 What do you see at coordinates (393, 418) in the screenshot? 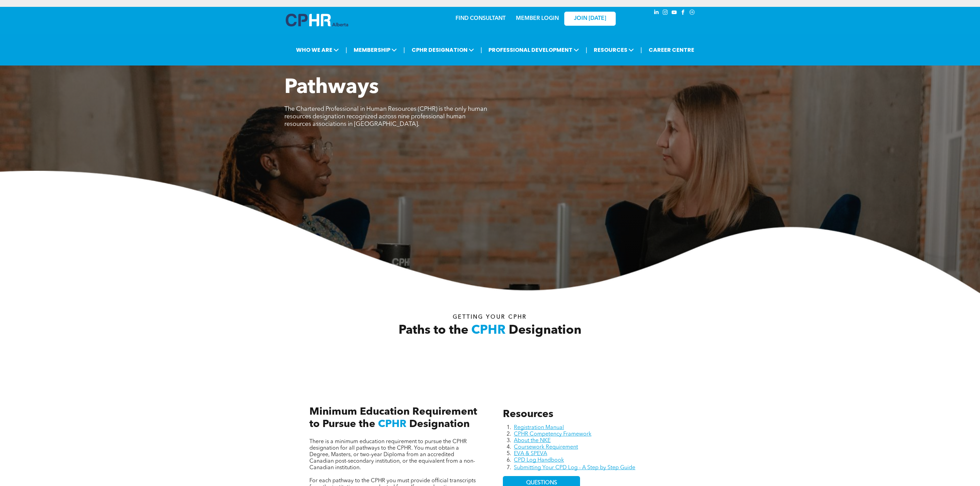
I see `span: Minimum Education Requirement to Pursue the` at bounding box center [393, 418].